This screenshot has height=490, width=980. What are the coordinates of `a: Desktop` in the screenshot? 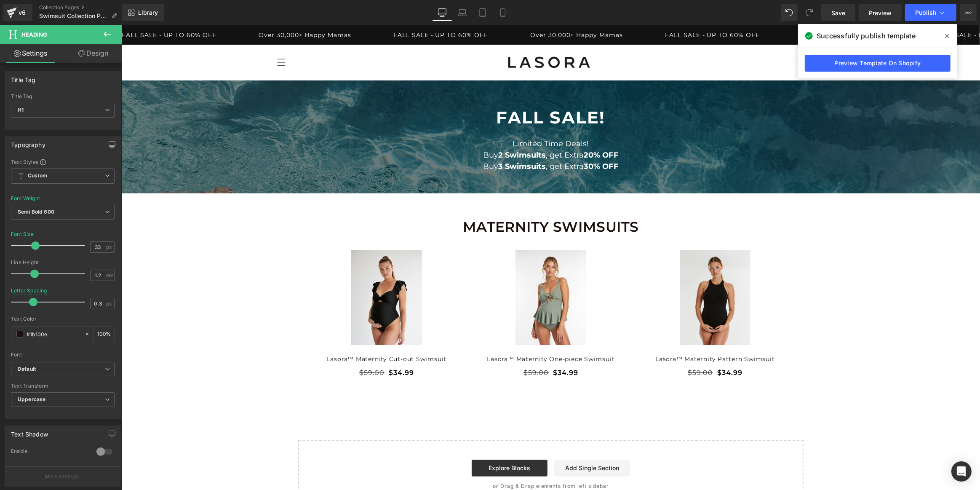 It's located at (442, 13).